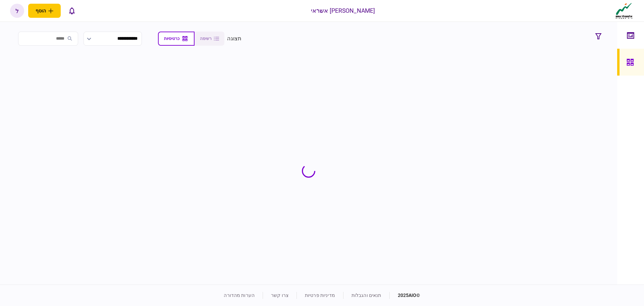 This screenshot has height=306, width=644. Describe the element at coordinates (279, 295) in the screenshot. I see `a: צרו קשר` at that location.